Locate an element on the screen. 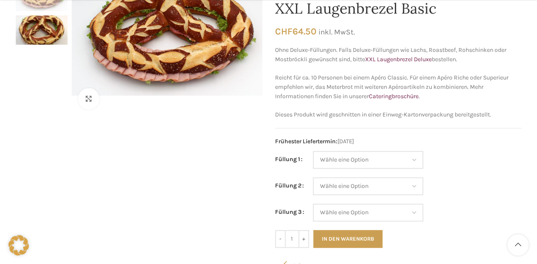 This screenshot has width=537, height=264. p: Dieses Produkt wird geschnitten in einer Einweg-Kartonverpackung bereitgestellt. is located at coordinates (398, 115).